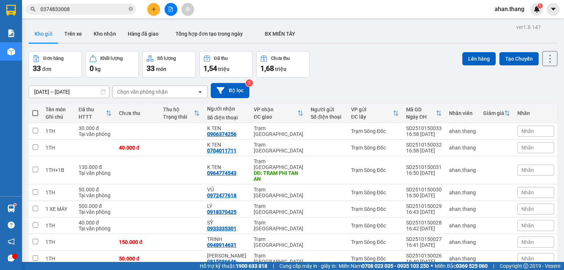 The height and width of the screenshot is (270, 564). What do you see at coordinates (105, 34) in the screenshot?
I see `button: Kho nhận` at bounding box center [105, 34].